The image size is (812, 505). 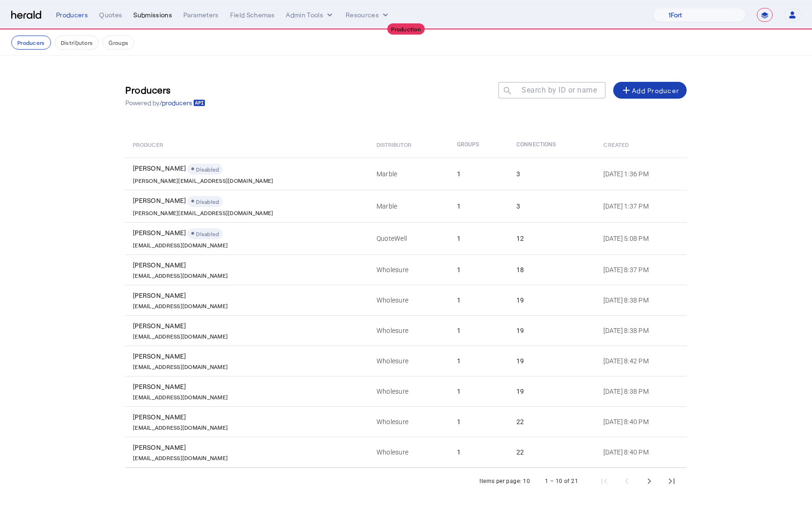 What do you see at coordinates (165, 90) in the screenshot?
I see `h3: Producers` at bounding box center [165, 90].